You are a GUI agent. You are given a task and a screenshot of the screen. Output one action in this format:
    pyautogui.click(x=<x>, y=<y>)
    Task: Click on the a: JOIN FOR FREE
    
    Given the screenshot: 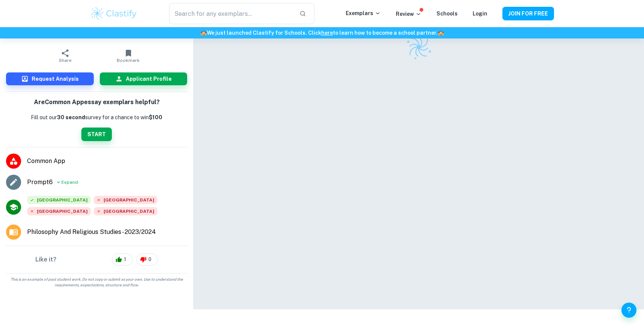 What is the action you would take?
    pyautogui.click(x=529, y=13)
    